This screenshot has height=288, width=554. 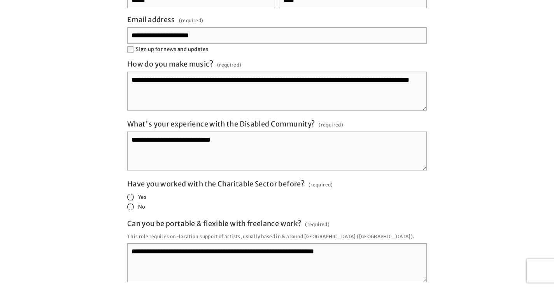 I want to click on span: Yes, so click(x=142, y=197).